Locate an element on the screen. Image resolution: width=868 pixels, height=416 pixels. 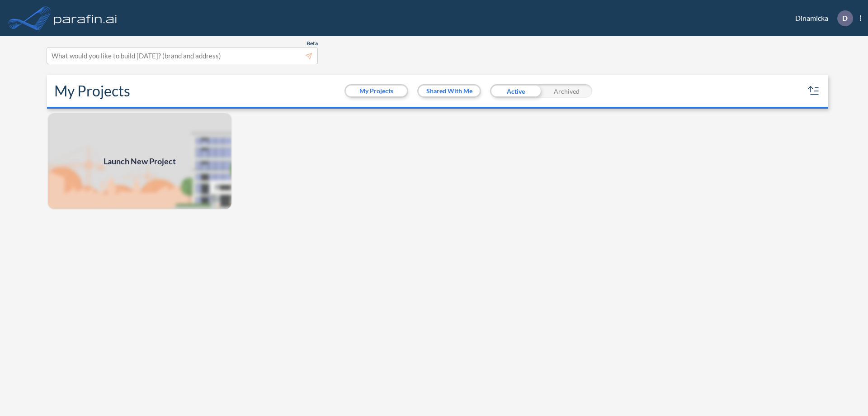
div: Dinamicka is located at coordinates (822, 18).